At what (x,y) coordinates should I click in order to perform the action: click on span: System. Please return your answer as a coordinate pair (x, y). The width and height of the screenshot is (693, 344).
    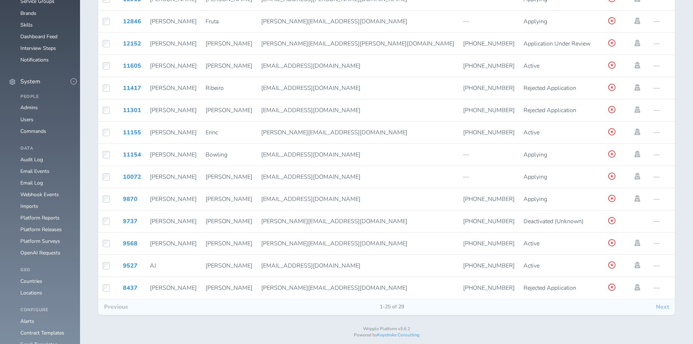
    Looking at the image, I should click on (30, 82).